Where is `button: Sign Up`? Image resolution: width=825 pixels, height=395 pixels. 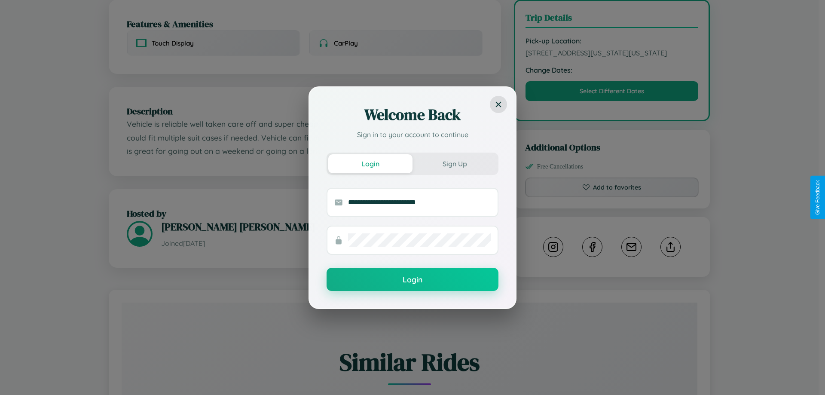
button: Sign Up is located at coordinates (454, 164).